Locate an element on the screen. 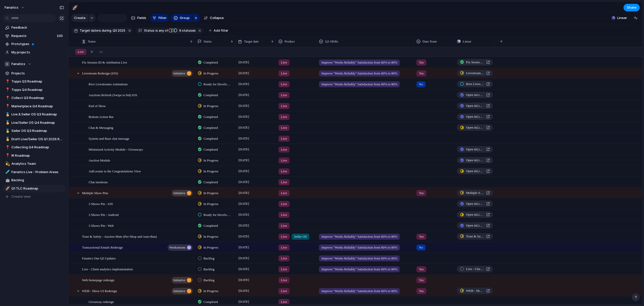  span: 3 Shows Pin - Android is located at coordinates (104, 215).